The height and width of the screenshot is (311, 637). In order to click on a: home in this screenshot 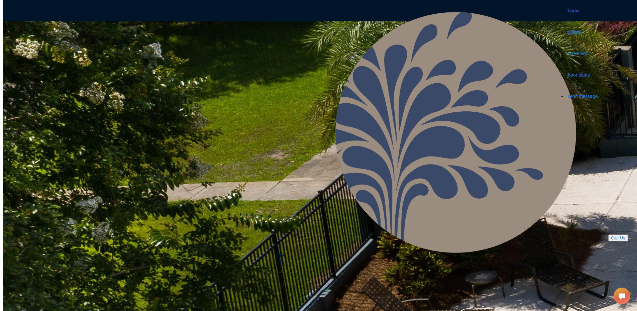, I will do `click(574, 11)`.